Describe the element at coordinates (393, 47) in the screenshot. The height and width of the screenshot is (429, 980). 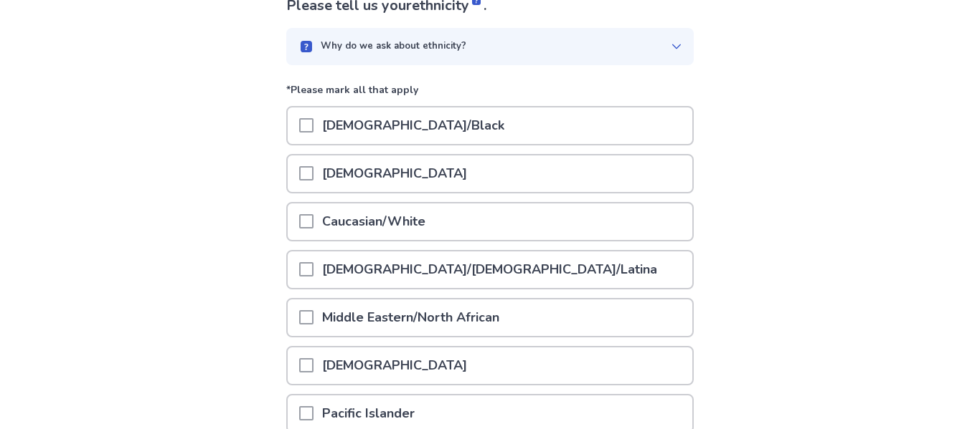
I see `p: Why do we ask about ethnicity?` at that location.